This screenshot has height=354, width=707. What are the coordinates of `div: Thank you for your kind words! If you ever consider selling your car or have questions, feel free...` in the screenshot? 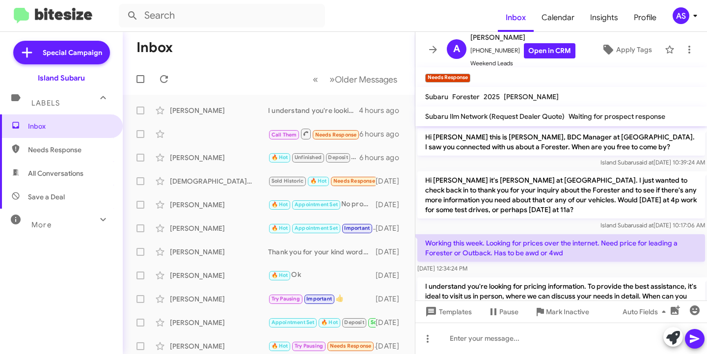 It's located at (321, 252).